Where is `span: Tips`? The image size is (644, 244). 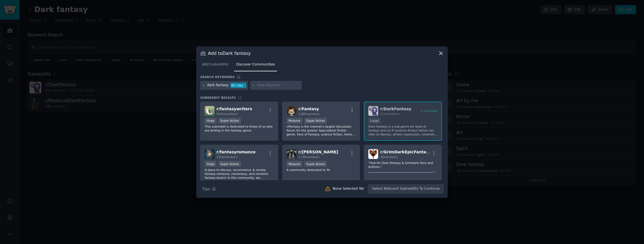 span: Tips is located at coordinates (206, 189).